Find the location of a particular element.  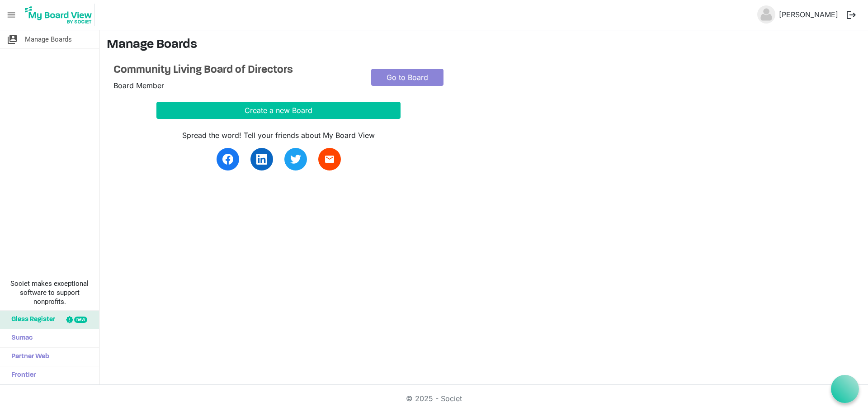

a: email is located at coordinates (330, 159).